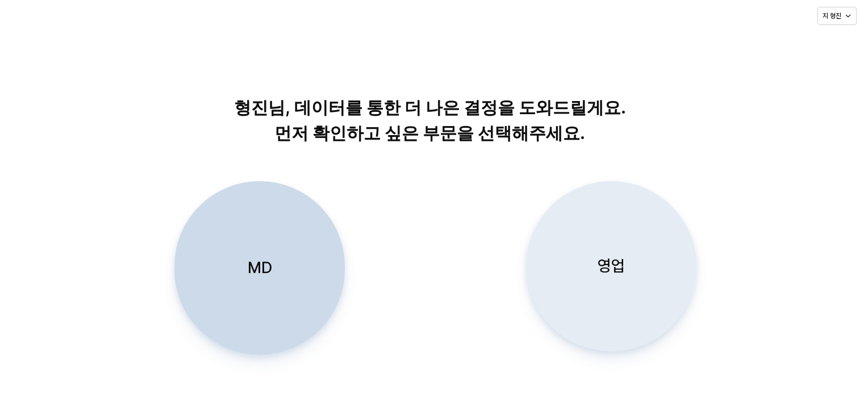 This screenshot has width=868, height=419. Describe the element at coordinates (611, 266) in the screenshot. I see `p: 영업` at that location.